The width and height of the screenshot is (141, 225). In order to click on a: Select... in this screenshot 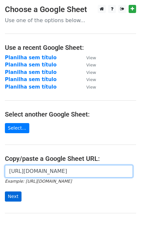, I will do `click(17, 128)`.